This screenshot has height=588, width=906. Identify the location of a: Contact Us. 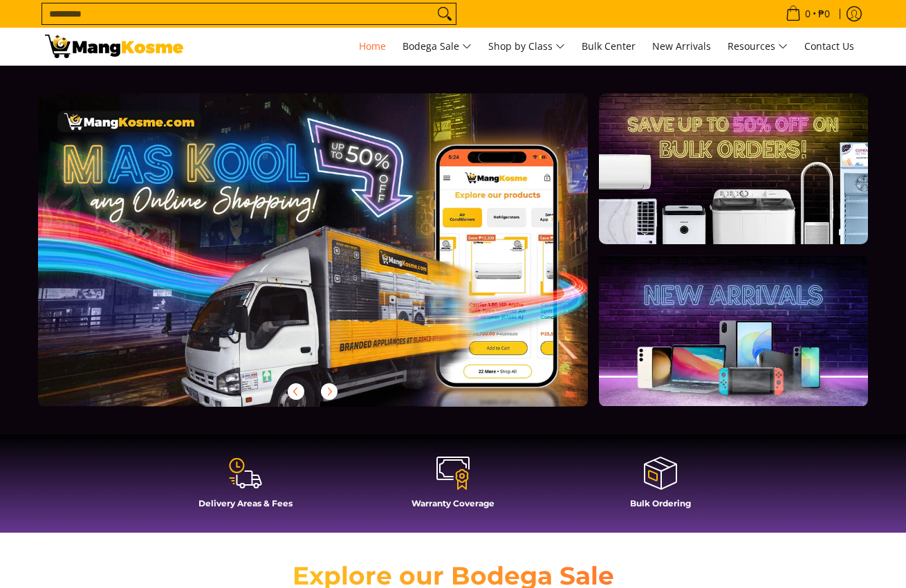
(829, 46).